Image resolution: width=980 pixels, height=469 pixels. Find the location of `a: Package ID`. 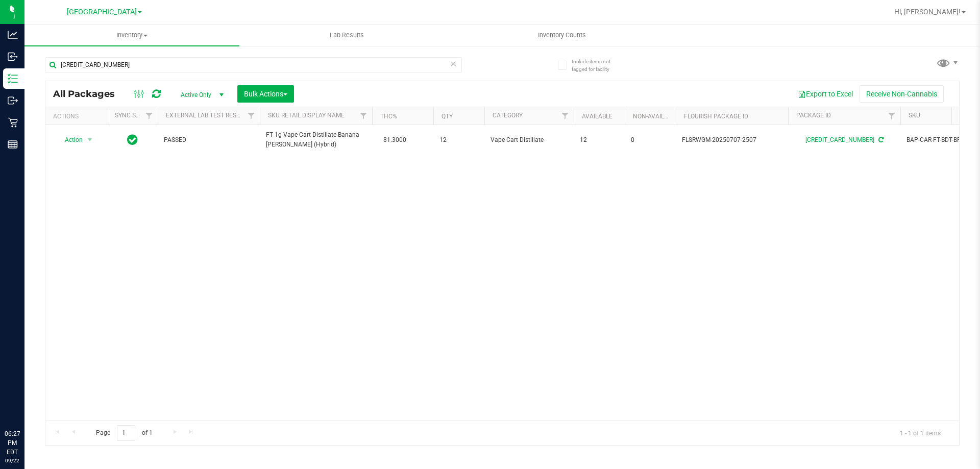

a: Package ID is located at coordinates (814, 115).